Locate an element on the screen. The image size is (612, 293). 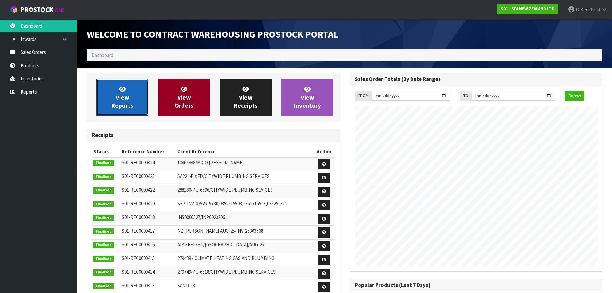
a: ViewReports is located at coordinates (122, 97).